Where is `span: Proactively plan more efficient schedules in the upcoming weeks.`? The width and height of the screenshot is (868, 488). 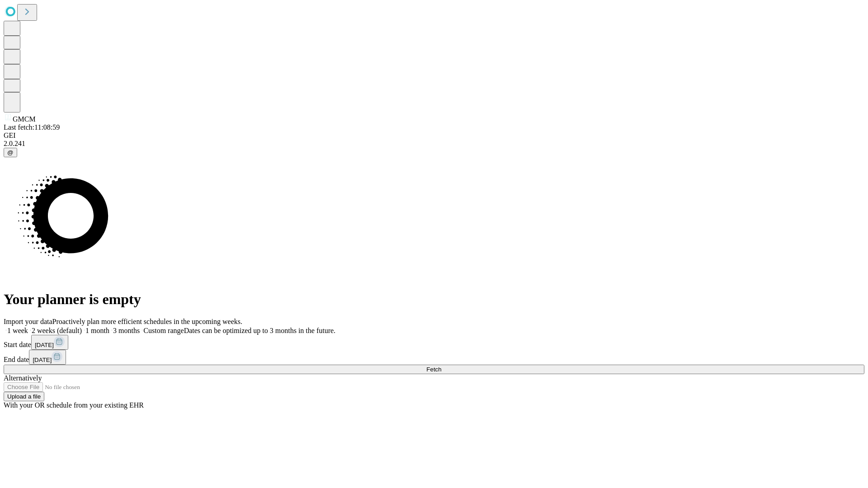
span: Proactively plan more efficient schedules in the upcoming weeks. is located at coordinates (148, 322).